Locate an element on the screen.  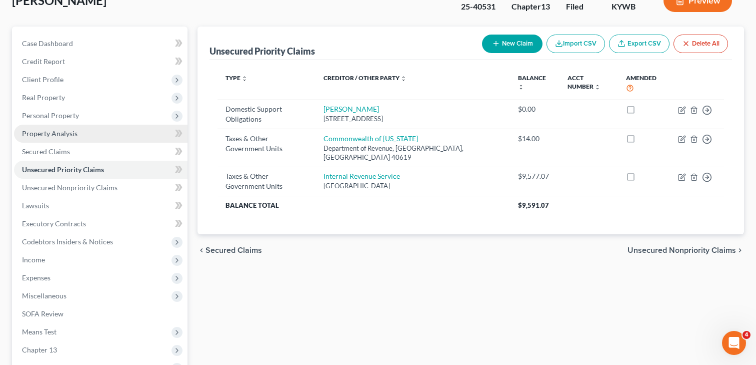
span: Codebtors Insiders & Notices is located at coordinates (68, 241).